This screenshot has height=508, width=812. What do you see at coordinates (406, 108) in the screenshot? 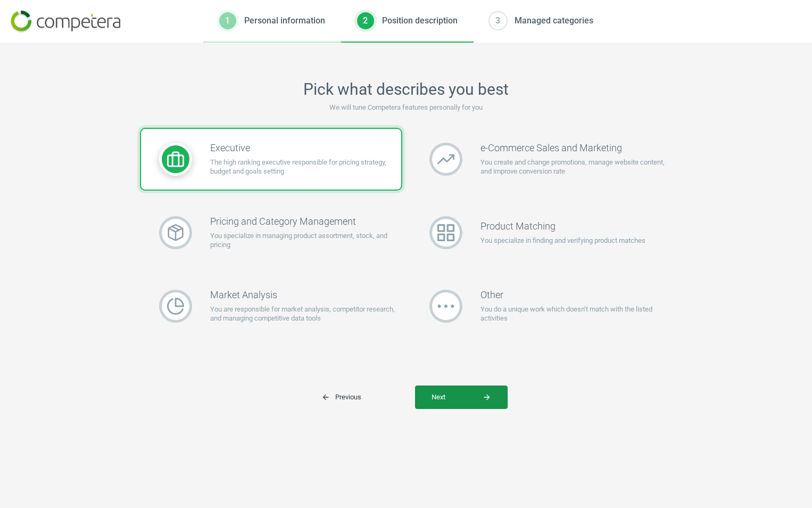
I see `p: We will tune Competera features personally for you` at bounding box center [406, 108].